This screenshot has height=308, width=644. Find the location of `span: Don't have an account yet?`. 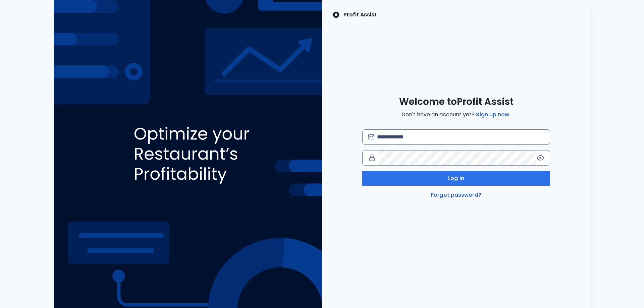

span: Don't have an account yet? is located at coordinates (456, 114).